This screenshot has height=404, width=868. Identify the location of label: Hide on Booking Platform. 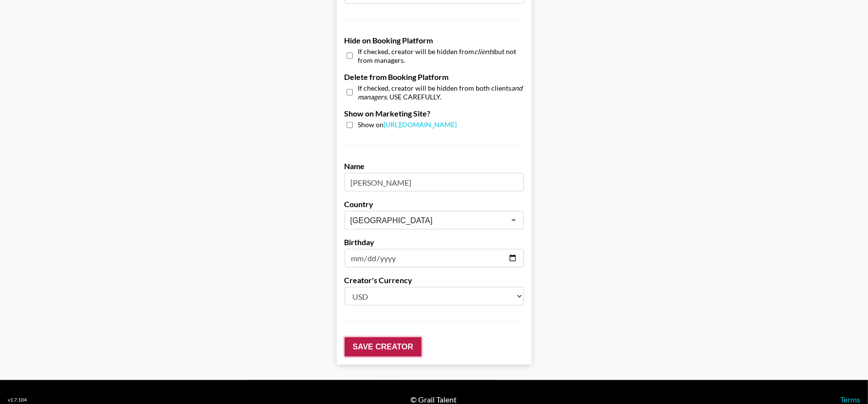
(434, 40).